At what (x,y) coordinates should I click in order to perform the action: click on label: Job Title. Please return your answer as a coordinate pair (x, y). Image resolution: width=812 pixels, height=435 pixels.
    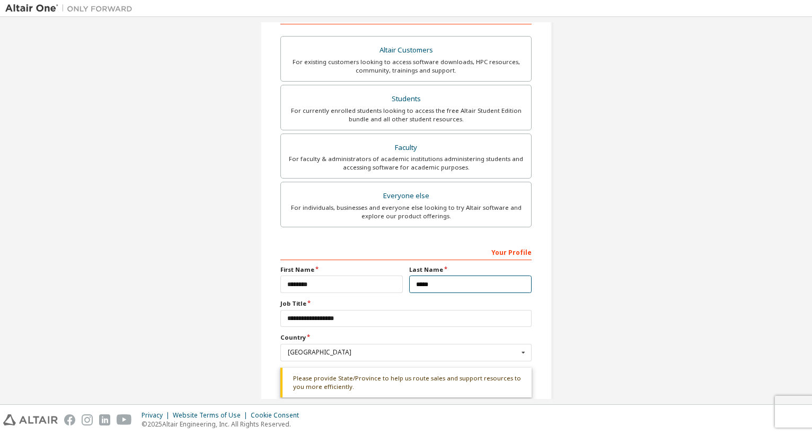
    Looking at the image, I should click on (406, 304).